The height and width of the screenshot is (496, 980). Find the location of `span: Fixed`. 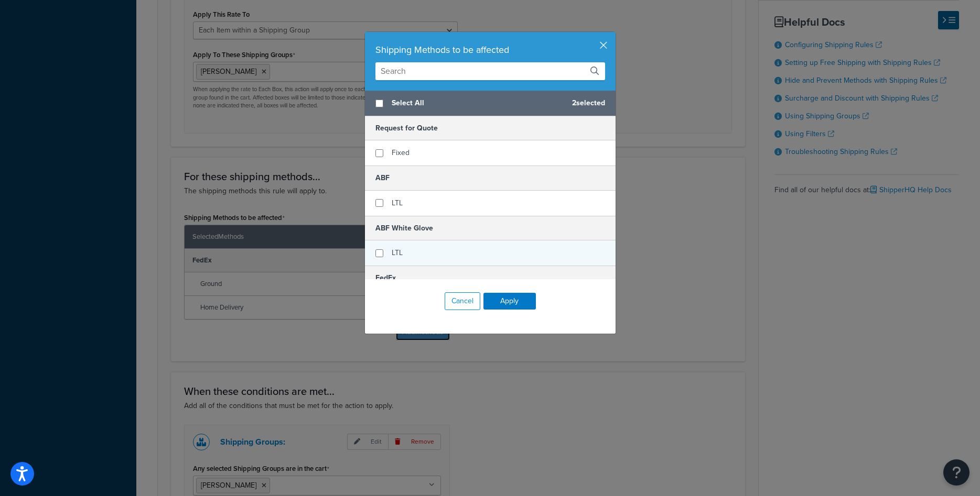

span: Fixed is located at coordinates (401, 153).